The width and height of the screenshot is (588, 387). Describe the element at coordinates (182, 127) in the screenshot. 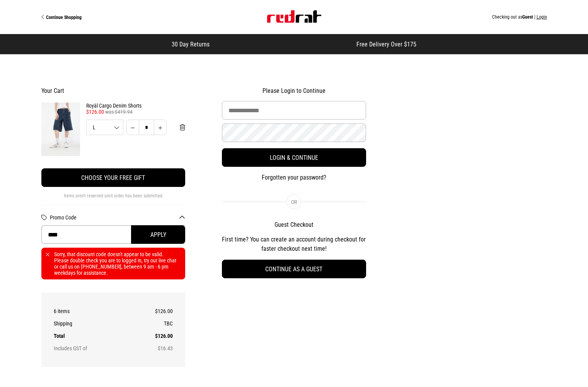

I see `button: Remove from cart` at that location.